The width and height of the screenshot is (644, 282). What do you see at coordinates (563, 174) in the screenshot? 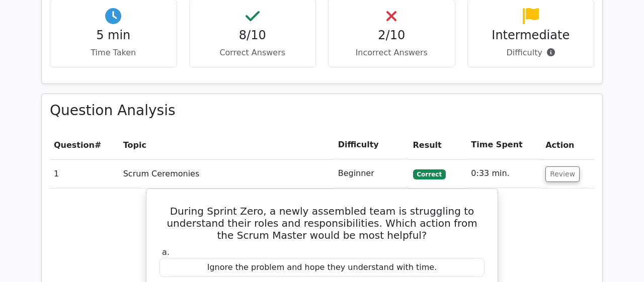
I see `button: Review` at bounding box center [563, 174].